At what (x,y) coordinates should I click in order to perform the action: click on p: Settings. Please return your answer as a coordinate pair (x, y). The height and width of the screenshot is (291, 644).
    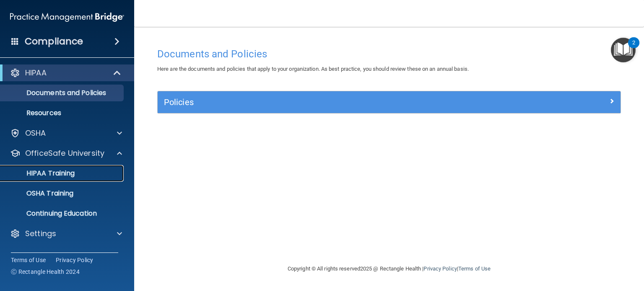
    Looking at the image, I should click on (41, 234).